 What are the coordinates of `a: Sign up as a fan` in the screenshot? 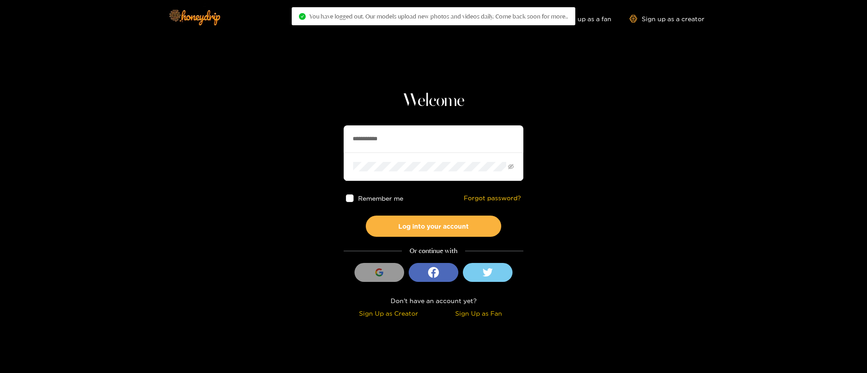 It's located at (580, 19).